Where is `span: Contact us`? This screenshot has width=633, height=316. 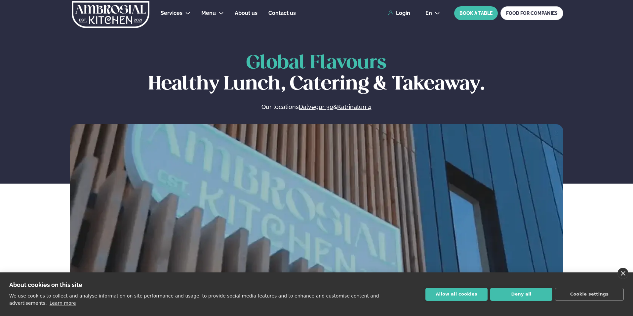
span: Contact us is located at coordinates (282, 13).